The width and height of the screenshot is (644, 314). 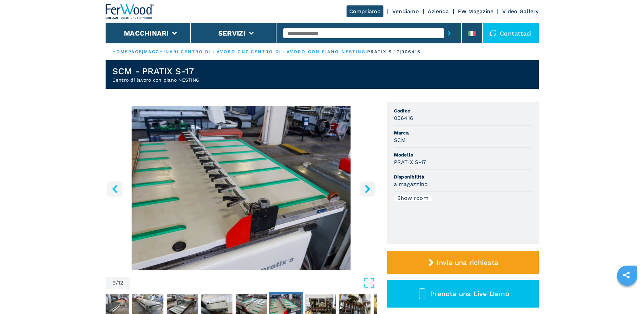 What do you see at coordinates (308, 52) in the screenshot?
I see `a: centro di lavoro con piano nesting` at bounding box center [308, 52].